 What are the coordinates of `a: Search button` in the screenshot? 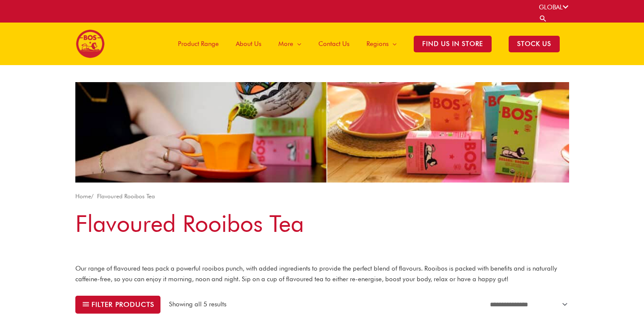 It's located at (553, 19).